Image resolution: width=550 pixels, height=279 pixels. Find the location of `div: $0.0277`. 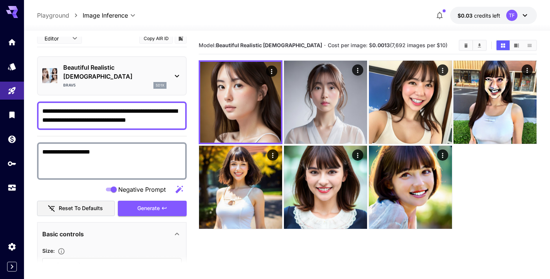

div: $0.0277 is located at coordinates (479, 15).